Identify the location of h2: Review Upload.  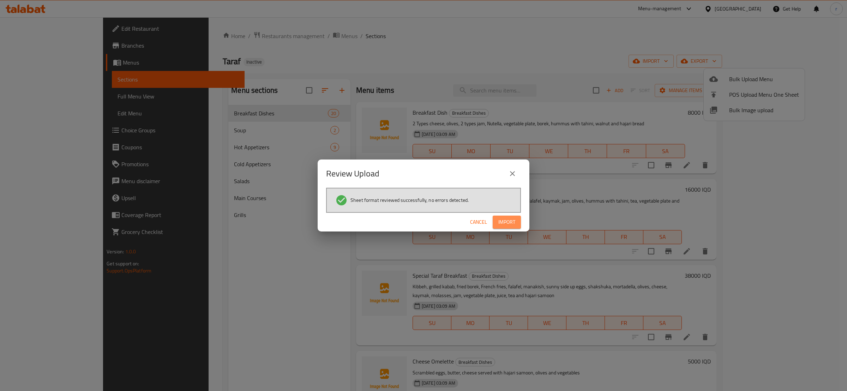
(352, 174).